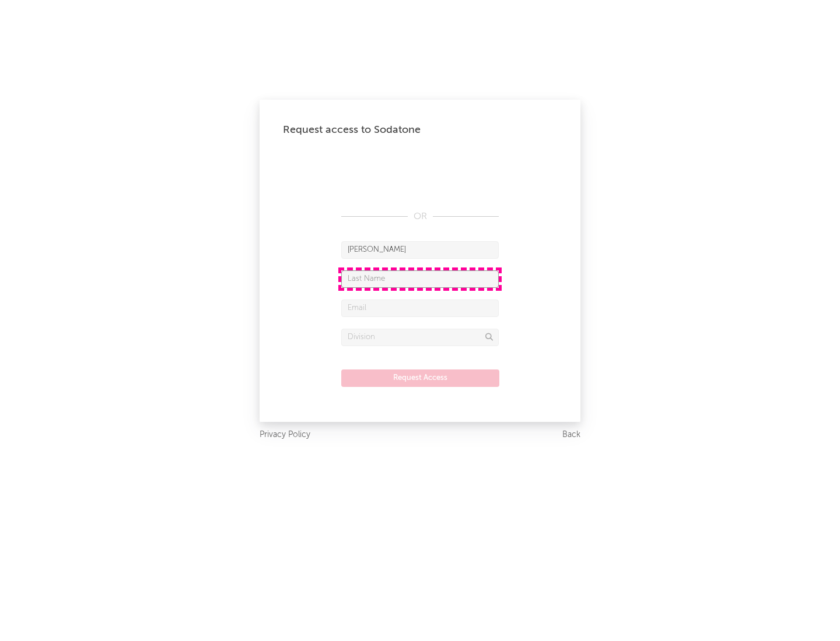 This screenshot has height=641, width=840. What do you see at coordinates (420, 309) in the screenshot?
I see `input: Email` at bounding box center [420, 309].